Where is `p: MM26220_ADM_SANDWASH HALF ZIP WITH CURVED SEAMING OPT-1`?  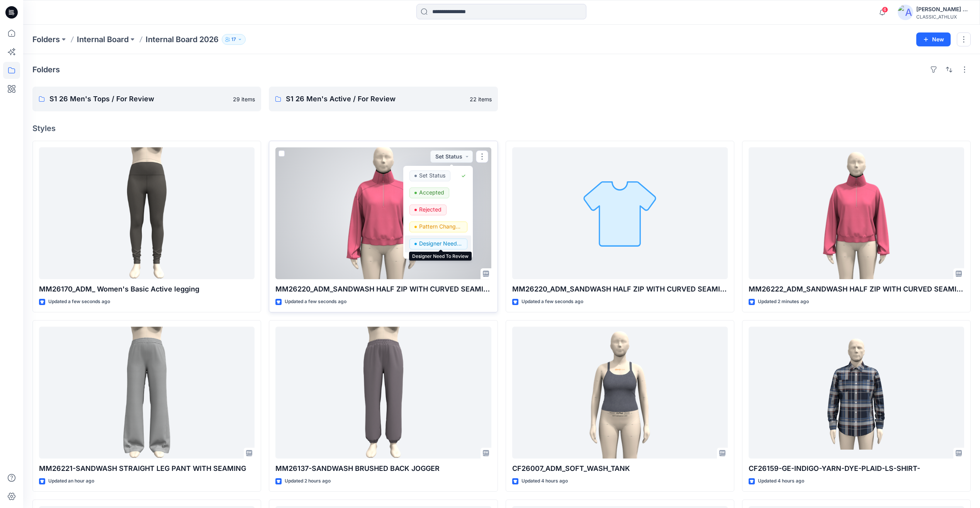
p: MM26220_ADM_SANDWASH HALF ZIP WITH CURVED SEAMING OPT-1 is located at coordinates (383, 289).